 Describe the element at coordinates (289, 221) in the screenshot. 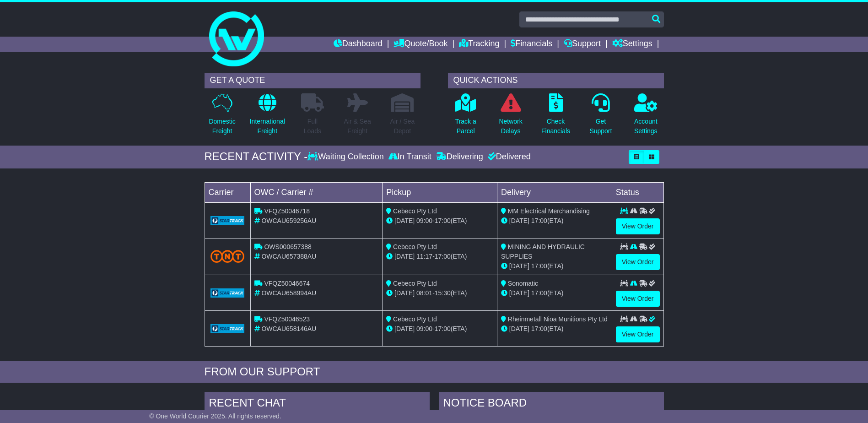

I see `span: OWCAU659256AU` at that location.